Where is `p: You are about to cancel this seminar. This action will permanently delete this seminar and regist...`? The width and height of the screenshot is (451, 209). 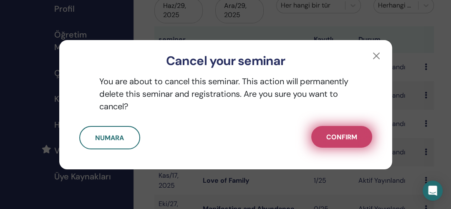
p: You are about to cancel this seminar. This action will permanently delete this seminar and regist... is located at coordinates (226, 94).